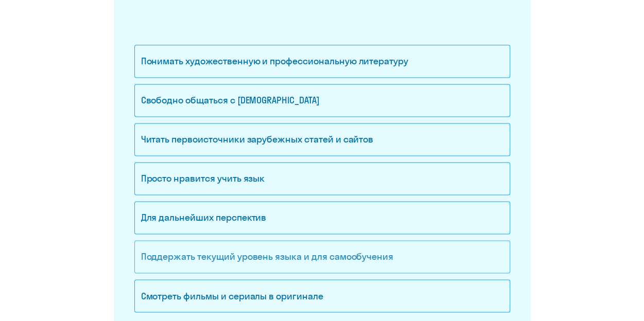 This screenshot has height=321, width=644. What do you see at coordinates (322, 218) in the screenshot?
I see `div: Для дальнейших перспектив` at bounding box center [322, 218].